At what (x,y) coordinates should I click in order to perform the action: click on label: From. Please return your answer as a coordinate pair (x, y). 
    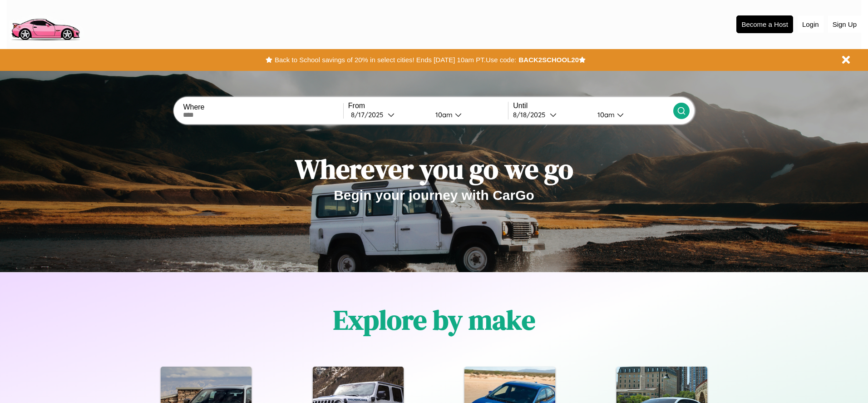
    Looking at the image, I should click on (428, 106).